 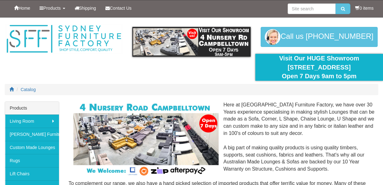 I want to click on a: Lift Chairs, so click(x=32, y=174).